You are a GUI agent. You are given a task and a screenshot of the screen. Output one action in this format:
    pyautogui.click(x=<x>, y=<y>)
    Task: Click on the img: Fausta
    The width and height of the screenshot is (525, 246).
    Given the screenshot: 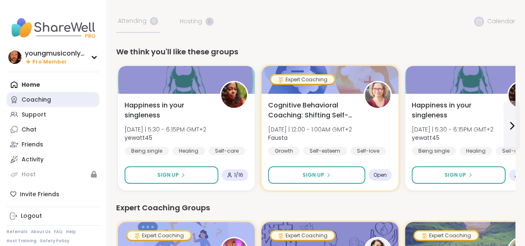 What is the action you would take?
    pyautogui.click(x=378, y=95)
    